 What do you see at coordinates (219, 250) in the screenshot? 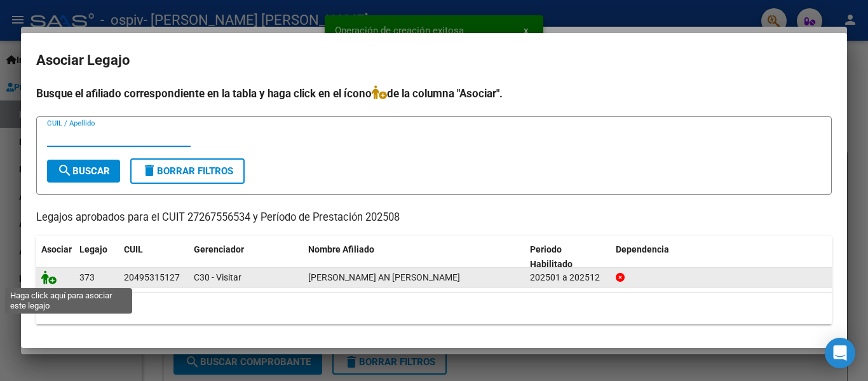
I see `span: Gerenciador` at bounding box center [219, 250].